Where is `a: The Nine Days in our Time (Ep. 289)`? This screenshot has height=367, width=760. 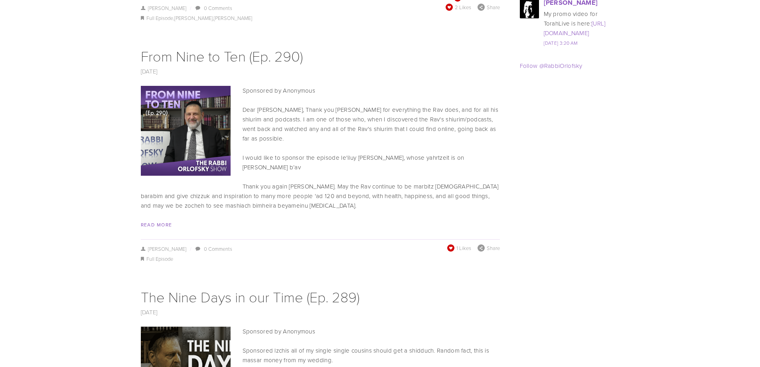 a: The Nine Days in our Time (Ep. 289) is located at coordinates (250, 296).